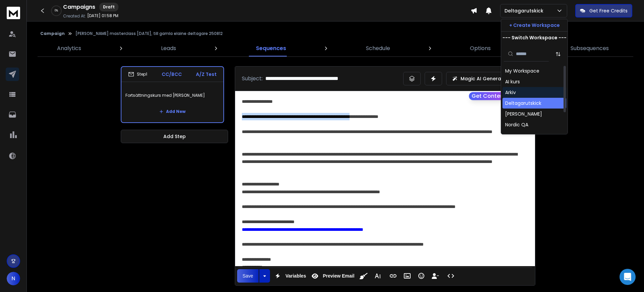 The image size is (644, 292). What do you see at coordinates (609, 11) in the screenshot?
I see `p: Get Free Credits` at bounding box center [609, 11].